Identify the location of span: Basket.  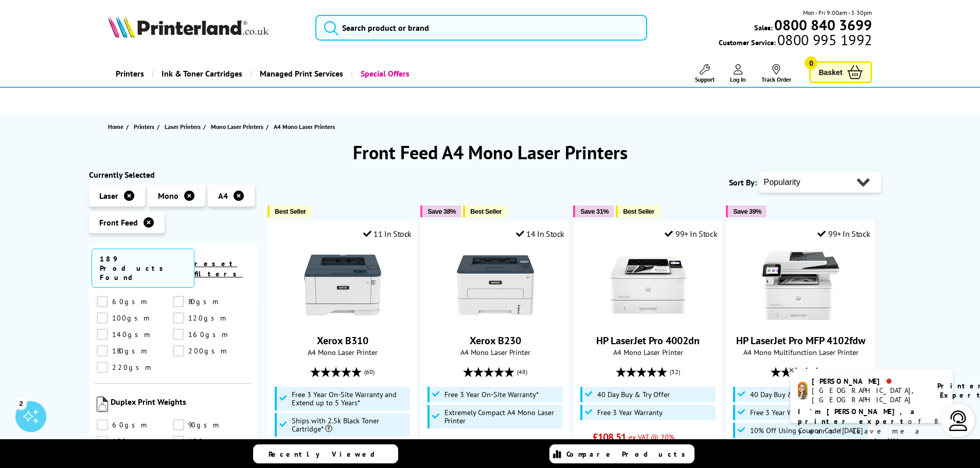
(830, 72).